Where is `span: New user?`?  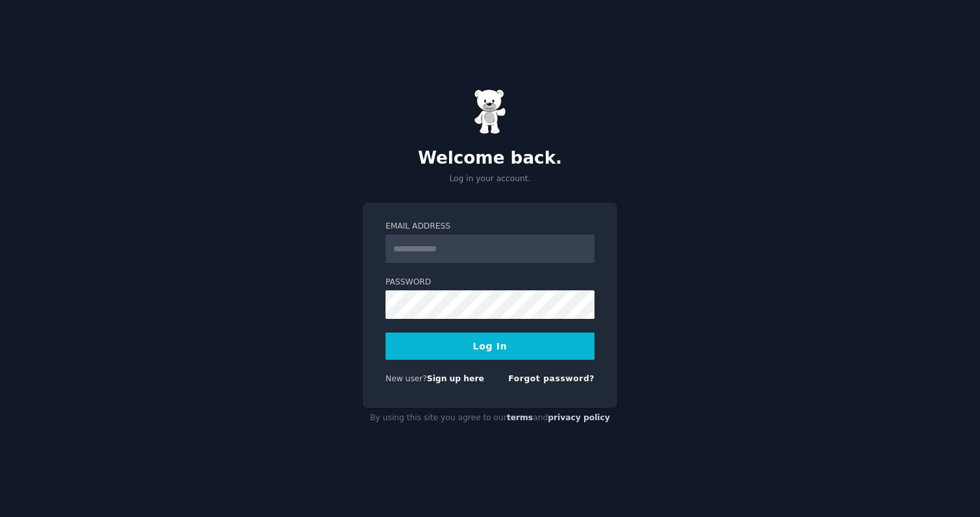 span: New user? is located at coordinates (406, 378).